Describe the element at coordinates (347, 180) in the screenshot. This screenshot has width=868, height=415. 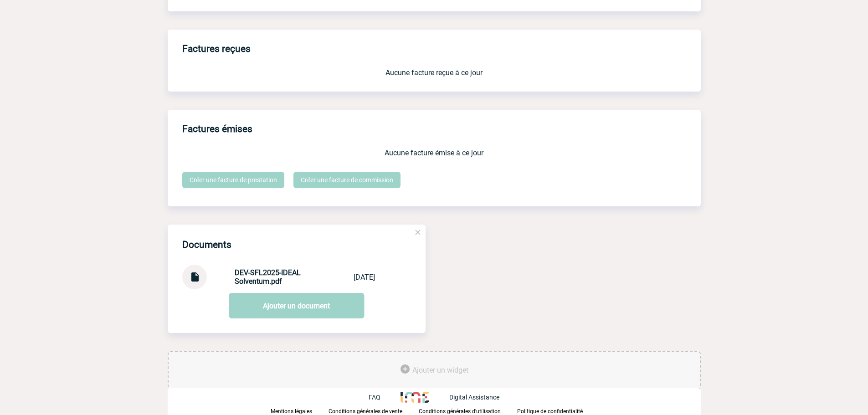
I see `a: Créer une facture de commission` at that location.